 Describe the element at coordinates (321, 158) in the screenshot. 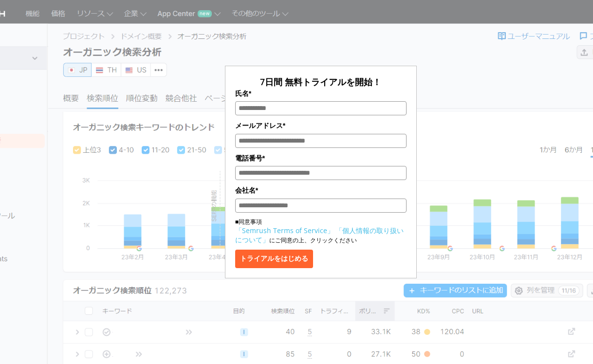

I see `label: 電話番号*` at that location.